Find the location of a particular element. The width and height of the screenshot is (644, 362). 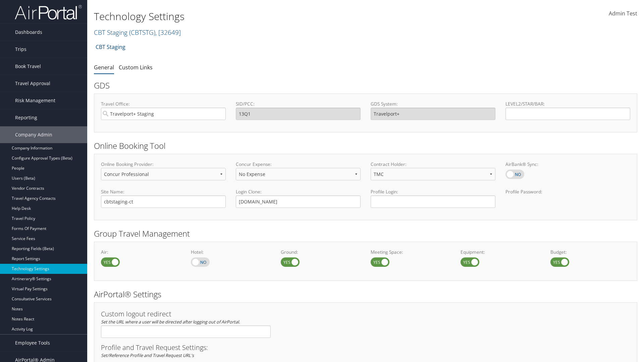

span: , [ 32649 ] is located at coordinates (168, 32).